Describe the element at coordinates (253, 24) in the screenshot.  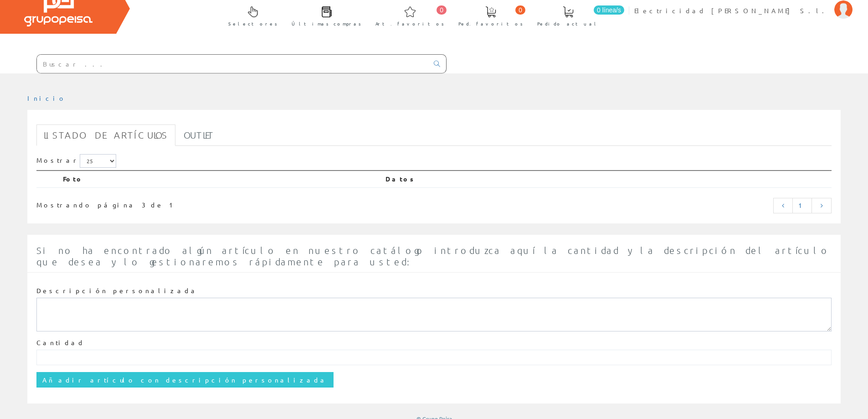
I see `span: Selectores` at that location.